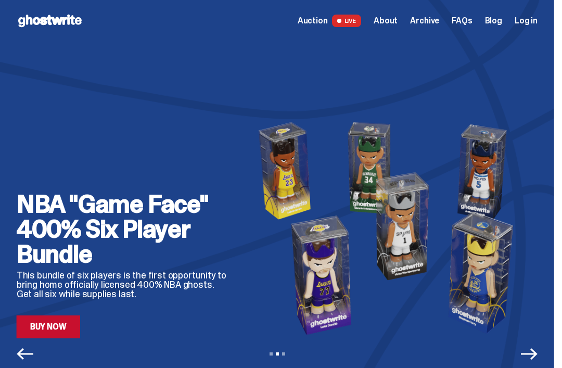  Describe the element at coordinates (122, 229) in the screenshot. I see `h2: NBA "Game Face" 400% Six Player Bundle` at that location.